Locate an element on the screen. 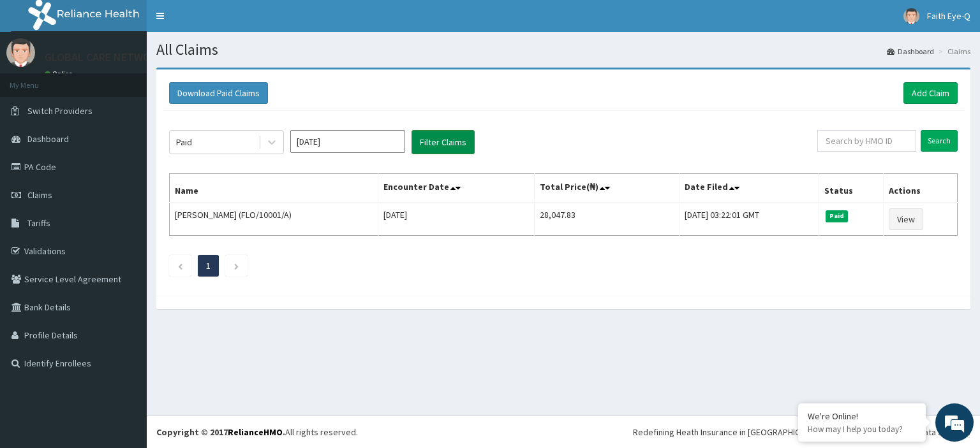 The image size is (980, 448). textarea: Type your message and hit 'Enter' is located at coordinates (124, 329).